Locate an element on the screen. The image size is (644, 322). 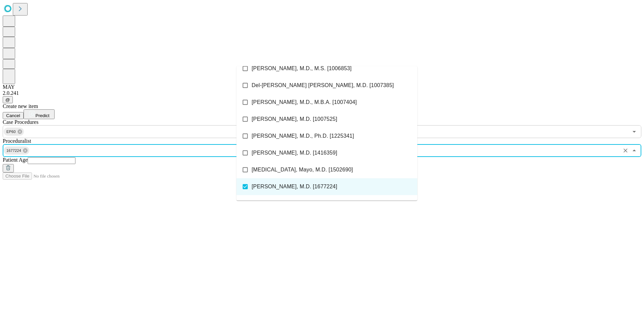
span: Cancel is located at coordinates (13, 115).